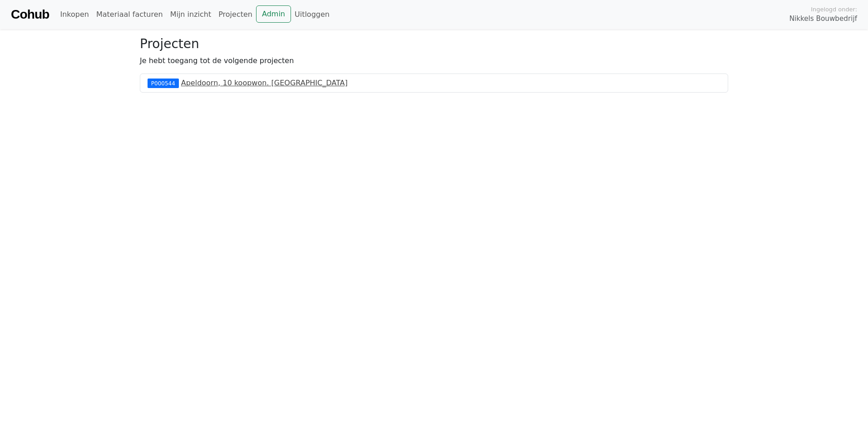 This screenshot has width=868, height=433. Describe the element at coordinates (311, 15) in the screenshot. I see `a: Uitloggen` at that location.